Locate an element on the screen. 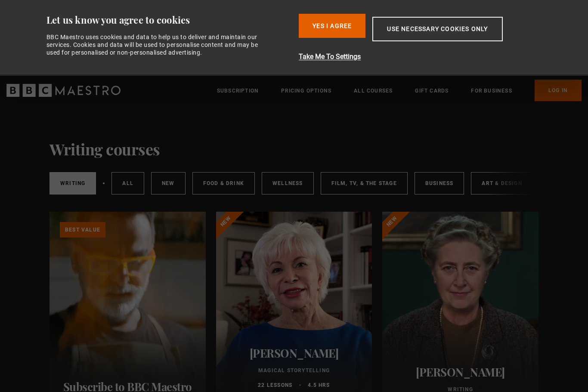 The image size is (588, 392). p: Best value is located at coordinates (82, 230).